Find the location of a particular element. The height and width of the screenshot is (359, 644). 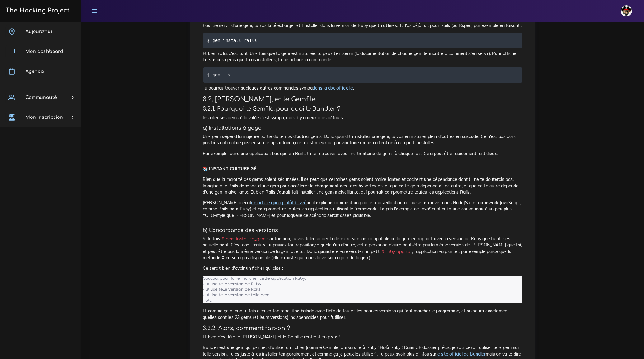

p: Installer ses gems à la volée c'est sympa, mais il y a deux gros défauts. is located at coordinates (363, 118).